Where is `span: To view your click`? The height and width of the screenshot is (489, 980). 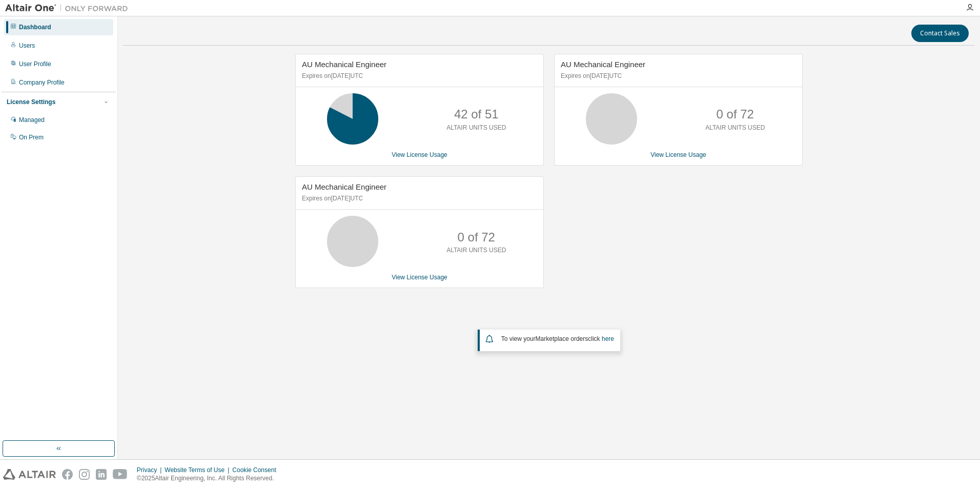 span: To view your click is located at coordinates (557, 339).